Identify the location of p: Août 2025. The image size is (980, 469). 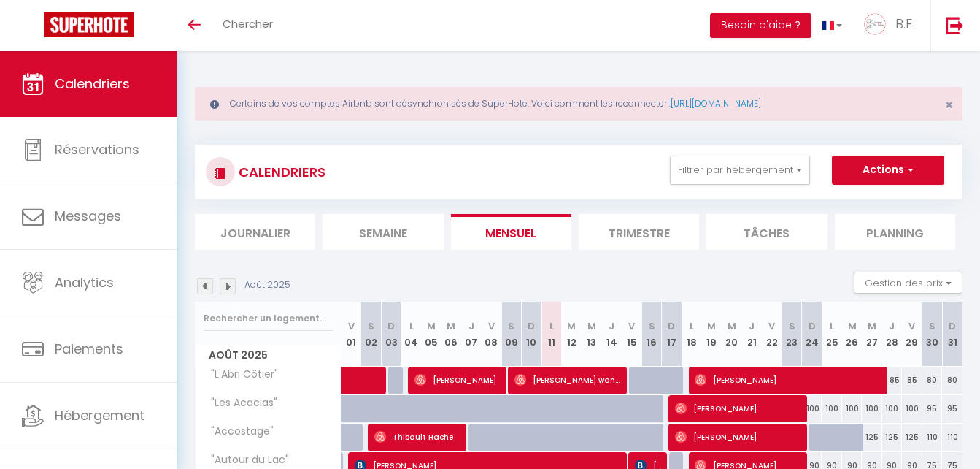
(267, 284).